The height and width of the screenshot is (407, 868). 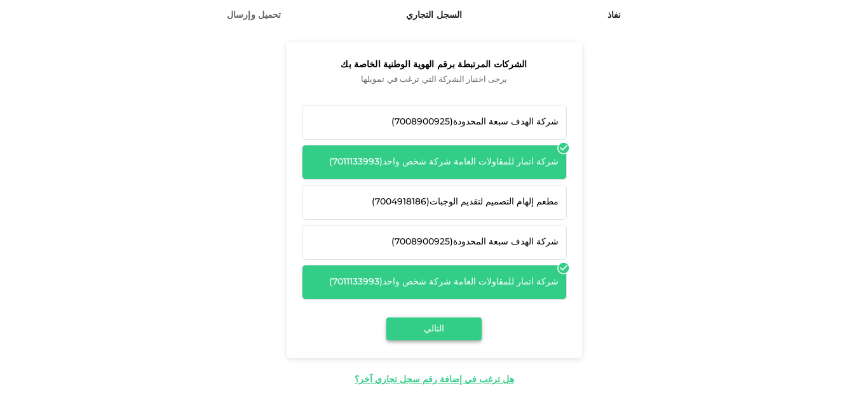 What do you see at coordinates (254, 15) in the screenshot?
I see `span: تحميل وإرسال` at bounding box center [254, 15].